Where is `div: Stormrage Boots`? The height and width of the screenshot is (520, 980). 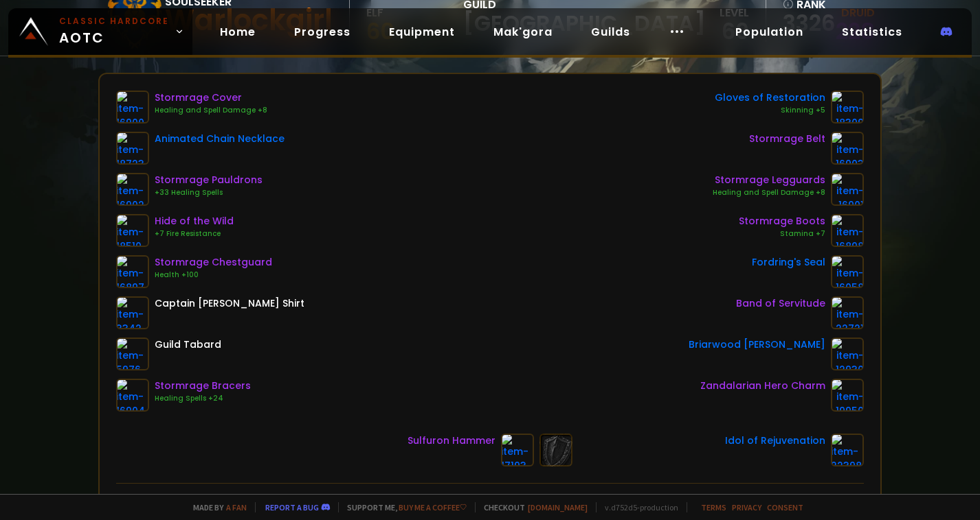
div: Stormrage Boots is located at coordinates (781, 221).